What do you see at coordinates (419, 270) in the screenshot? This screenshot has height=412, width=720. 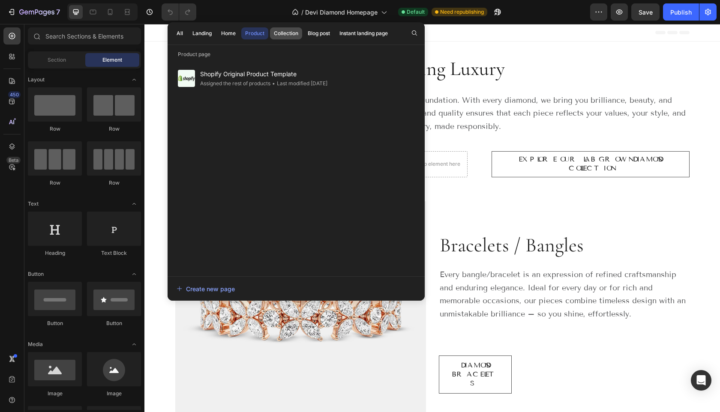 I see `p: Every bangle/bracelet is an expression of refined craftsmanship and enduring elegance. Ideal for ...` at bounding box center [419, 270].